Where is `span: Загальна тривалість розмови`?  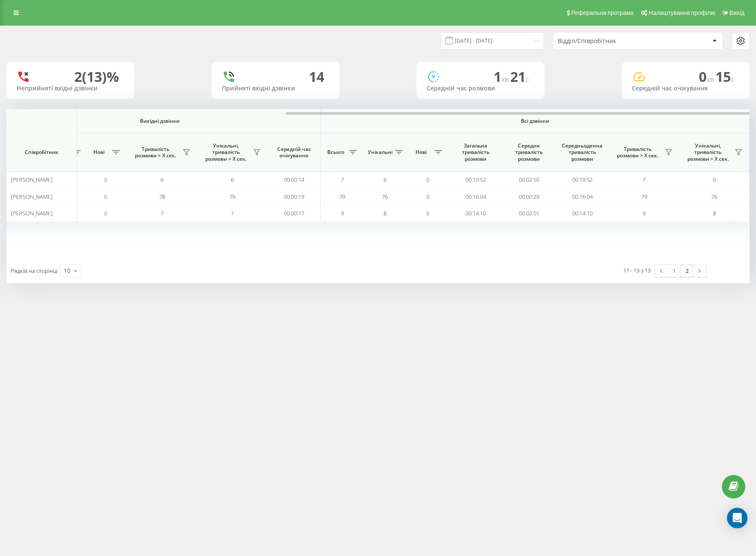 span: Загальна тривалість розмови is located at coordinates (475, 152).